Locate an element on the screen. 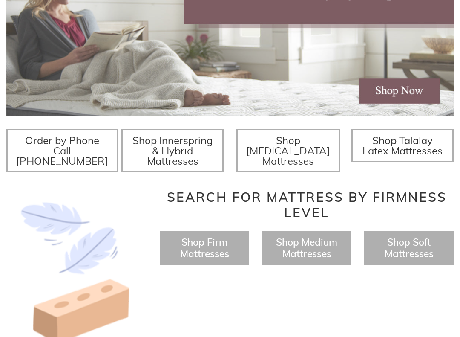 Image resolution: width=460 pixels, height=337 pixels. span: Shop Medium Mattresses is located at coordinates (307, 248).